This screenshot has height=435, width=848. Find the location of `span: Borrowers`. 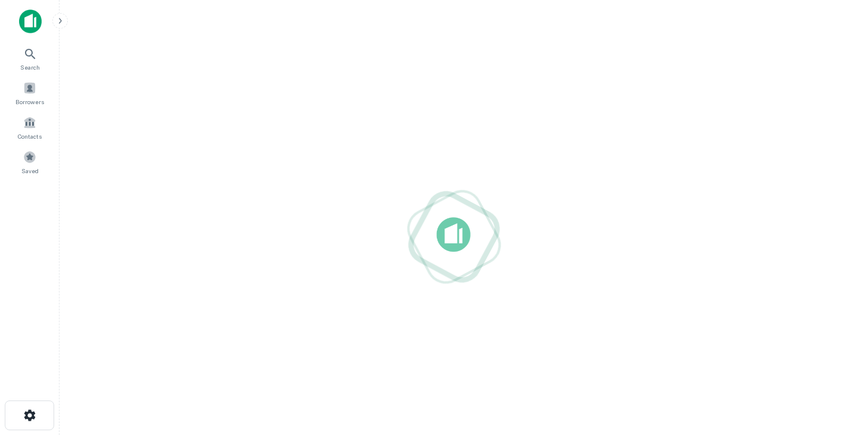

span: Borrowers is located at coordinates (30, 102).